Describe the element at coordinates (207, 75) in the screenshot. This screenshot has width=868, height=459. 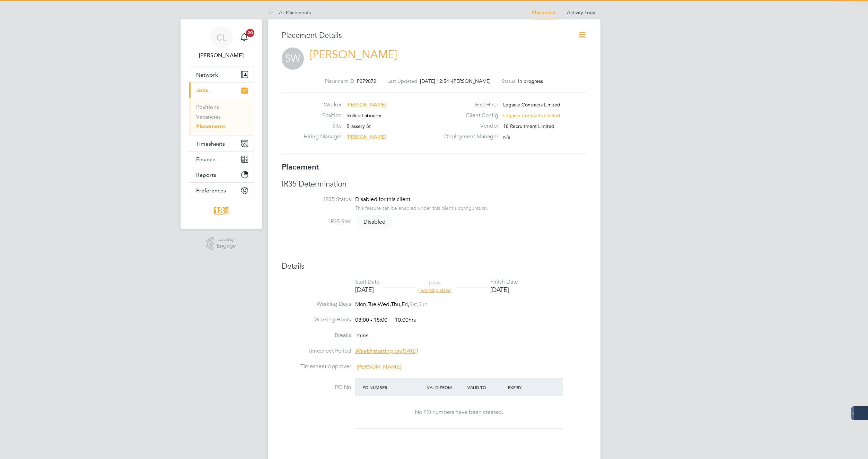
I see `span: Network` at that location.